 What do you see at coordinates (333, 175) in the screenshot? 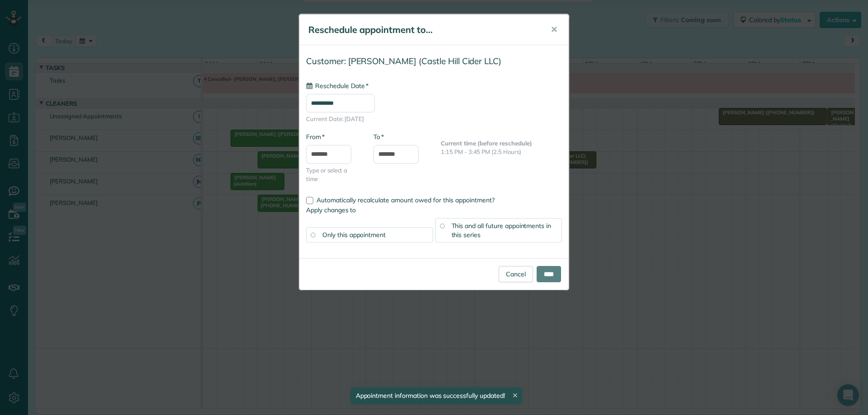
I see `span: Type or select a time` at bounding box center [333, 175].